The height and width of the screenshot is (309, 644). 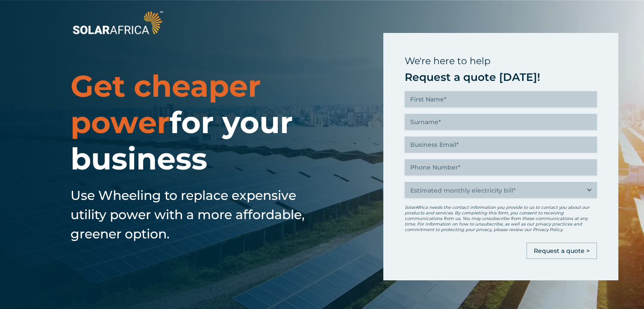 I want to click on p: SolarAfrica needs the contact information you provide to us to contact you about our products and..., so click(x=501, y=218).